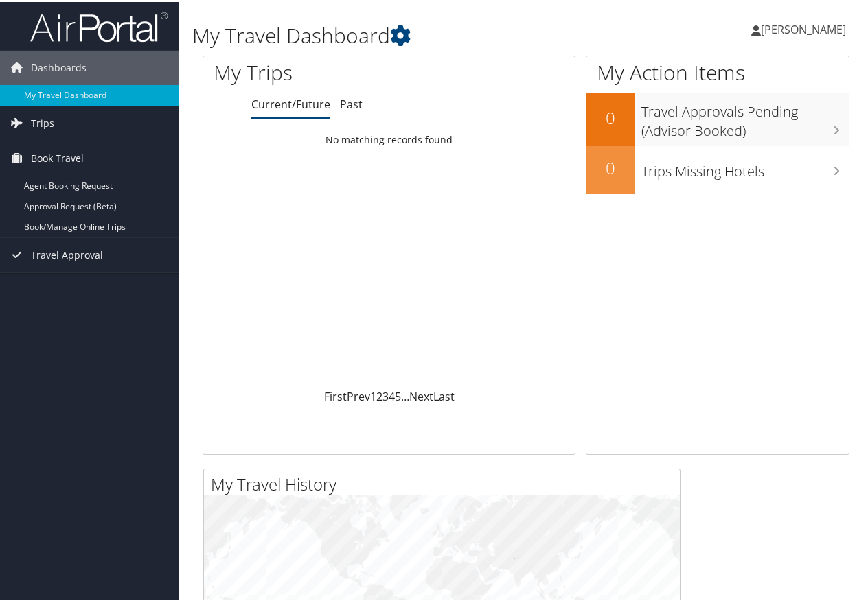 The height and width of the screenshot is (601, 868). Describe the element at coordinates (718, 168) in the screenshot. I see `a: 0Trips Missing Hotels` at that location.